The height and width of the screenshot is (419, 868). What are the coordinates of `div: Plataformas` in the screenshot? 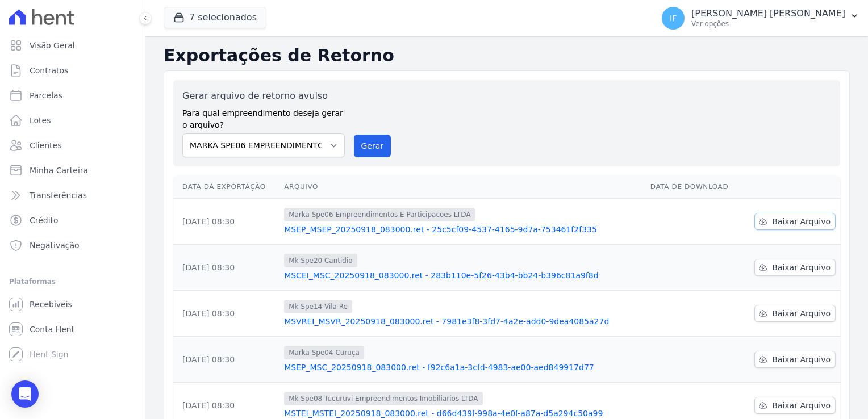 It's located at (72, 282).